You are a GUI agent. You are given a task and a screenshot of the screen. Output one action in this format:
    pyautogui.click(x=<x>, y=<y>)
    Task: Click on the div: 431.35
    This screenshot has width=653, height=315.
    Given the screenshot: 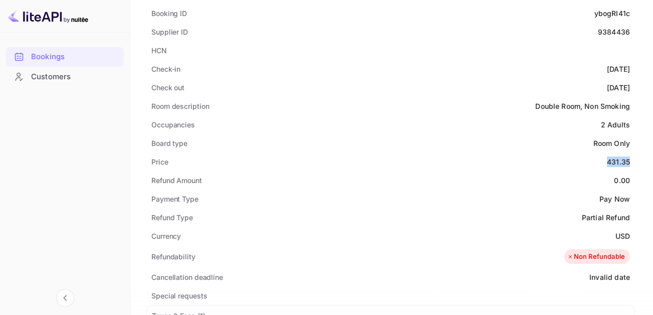 What is the action you would take?
    pyautogui.click(x=618, y=161)
    